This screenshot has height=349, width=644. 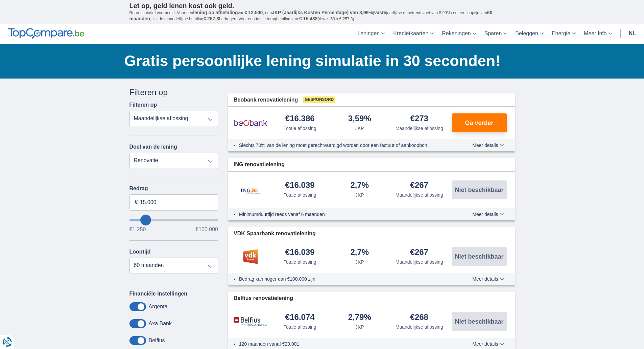 I want to click on li: Minimumduurtijd reeds vanaf 6 maanden, so click(x=343, y=214).